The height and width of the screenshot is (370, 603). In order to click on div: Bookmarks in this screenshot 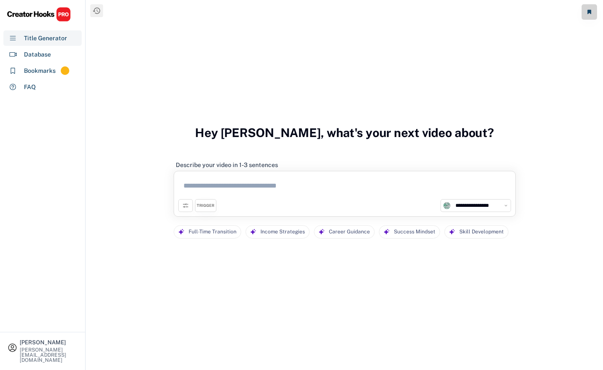, I will do `click(40, 71)`.